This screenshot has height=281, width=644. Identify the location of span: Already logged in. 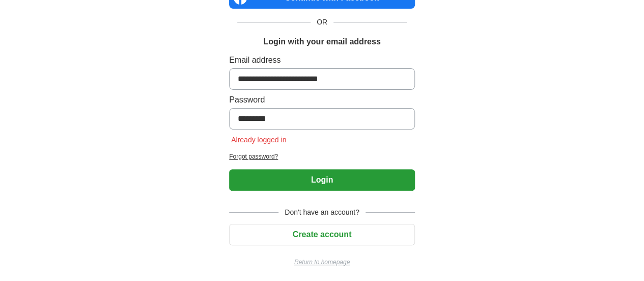
(259, 139).